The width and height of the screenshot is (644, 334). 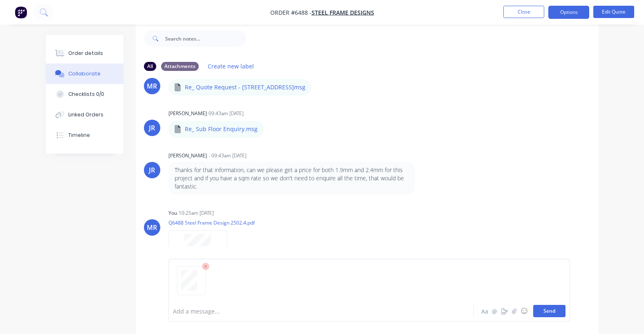 What do you see at coordinates (84, 94) in the screenshot?
I see `button: Checklists 0/0` at bounding box center [84, 94].